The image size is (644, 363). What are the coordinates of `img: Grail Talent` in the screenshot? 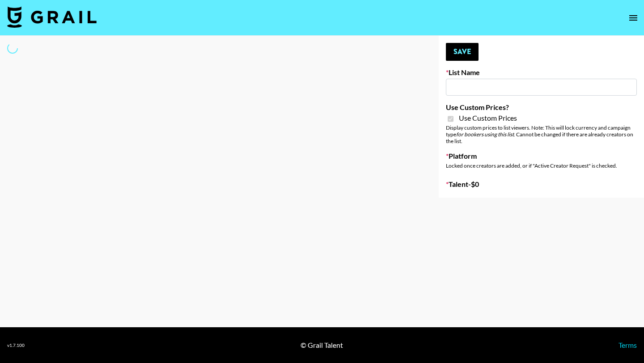 It's located at (52, 17).